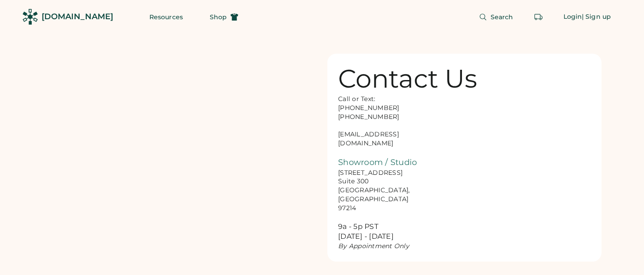 Image resolution: width=644 pixels, height=275 pixels. I want to click on button: Search, so click(496, 17).